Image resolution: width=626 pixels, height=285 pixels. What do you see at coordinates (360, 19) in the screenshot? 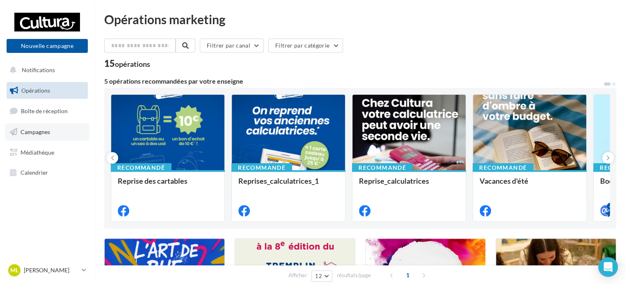
I see `div: Opérations marketing` at bounding box center [360, 19].